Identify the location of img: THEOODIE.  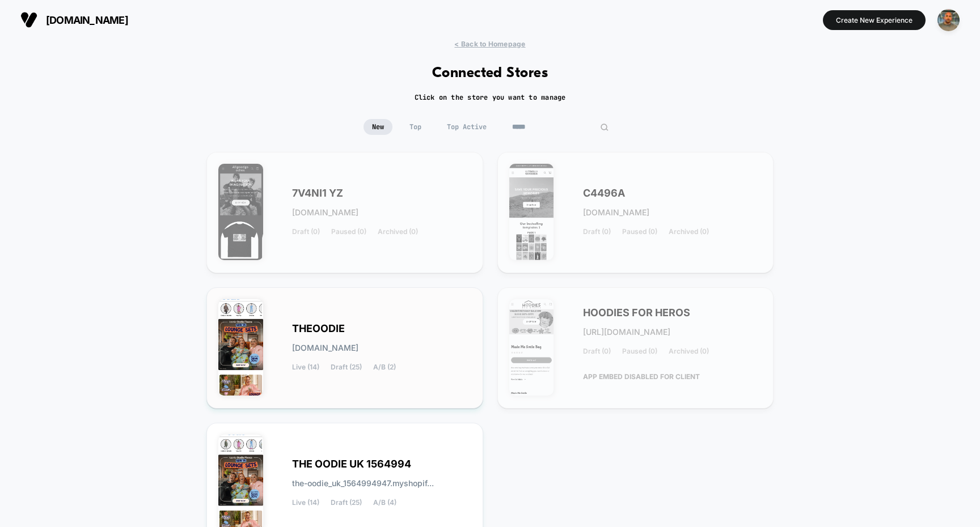
(240, 347).